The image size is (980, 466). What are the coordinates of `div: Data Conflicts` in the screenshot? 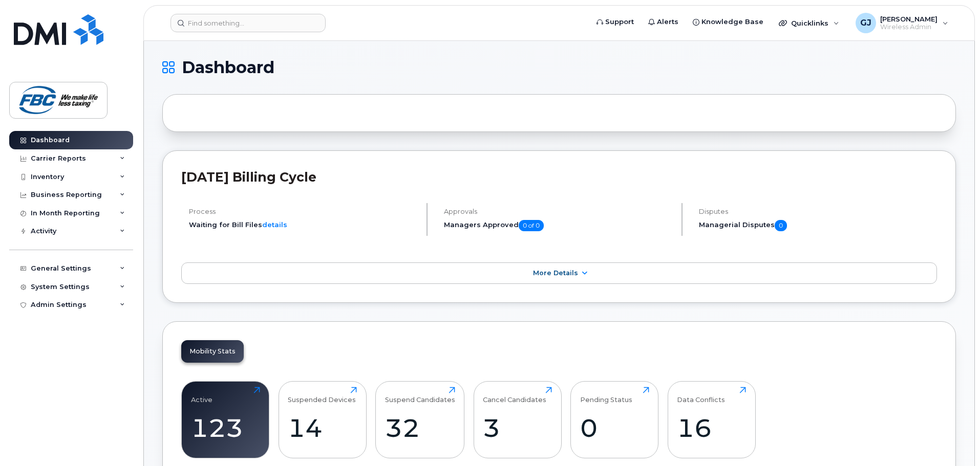 It's located at (701, 395).